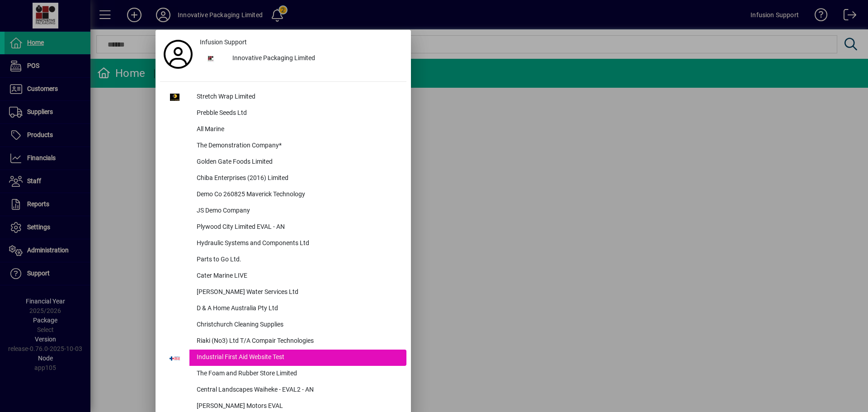 The height and width of the screenshot is (412, 868). Describe the element at coordinates (283, 211) in the screenshot. I see `button: JS Demo Company` at that location.